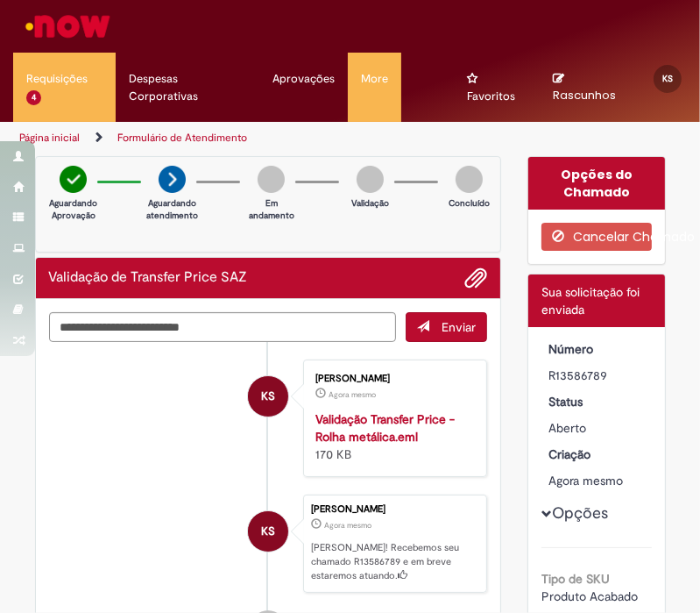 The height and width of the screenshot is (613, 700). Describe the element at coordinates (597, 183) in the screenshot. I see `div: Opções do Chamado` at that location.